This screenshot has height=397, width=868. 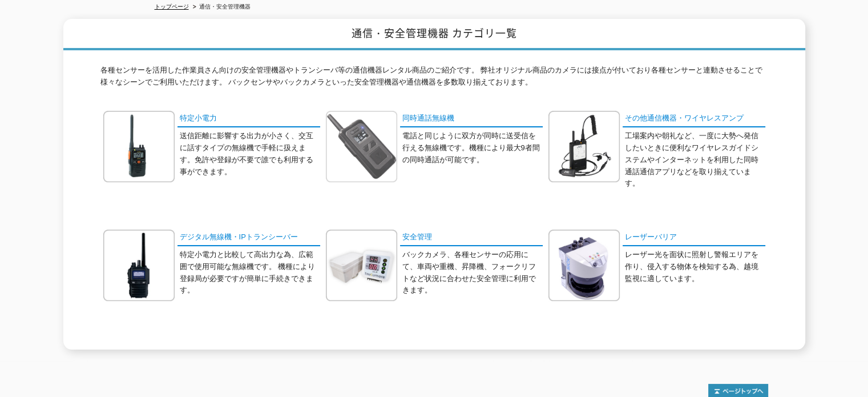 What do you see at coordinates (250, 154) in the screenshot?
I see `p: 送信距離に影響する出力が小さく、交互に話すタイプの無線機で手軽に扱えます。免許や登録が不要で誰でも利用する事ができます。` at bounding box center [250, 154].